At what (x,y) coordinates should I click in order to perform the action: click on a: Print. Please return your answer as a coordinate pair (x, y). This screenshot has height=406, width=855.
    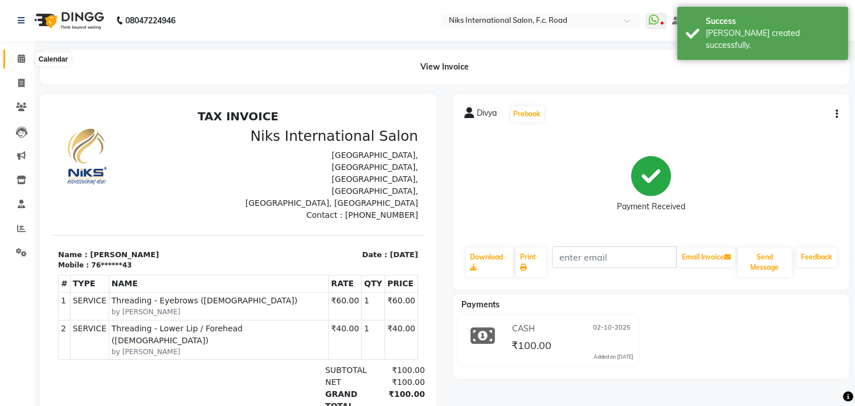
    Looking at the image, I should click on (531, 262).